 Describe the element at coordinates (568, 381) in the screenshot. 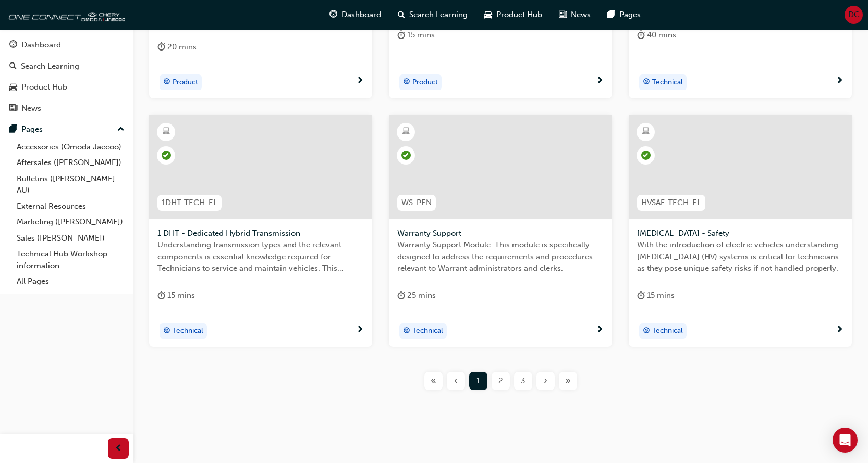

I see `button: Last page` at that location.